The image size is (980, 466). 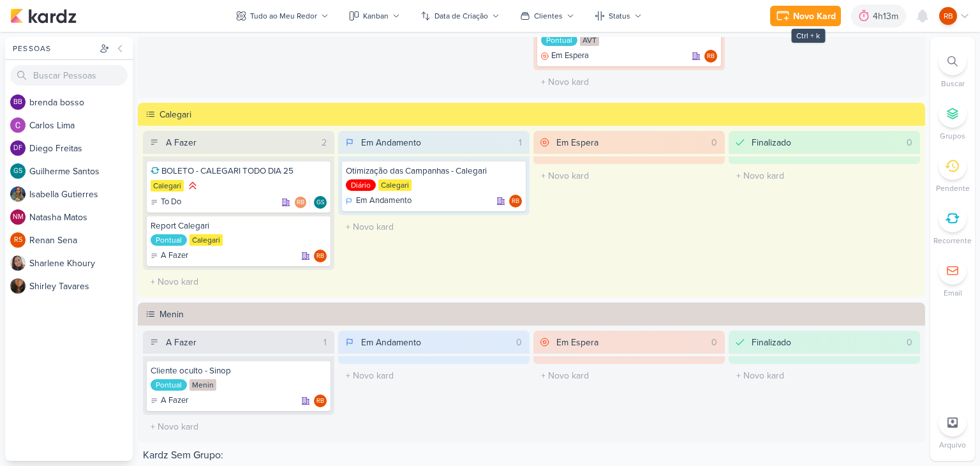 I want to click on div: BOLETO - CALEGARI TODO DIA 25, so click(x=238, y=171).